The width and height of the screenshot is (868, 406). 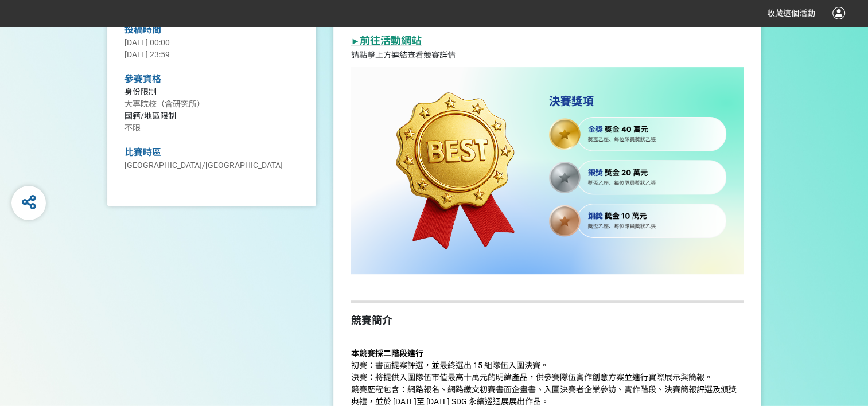 What do you see at coordinates (133, 128) in the screenshot?
I see `span: 不限` at bounding box center [133, 128].